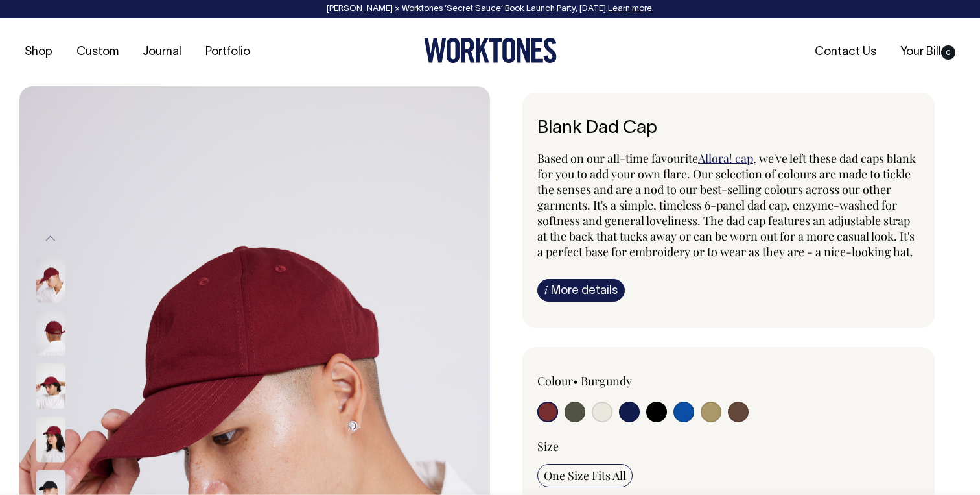  Describe the element at coordinates (928, 52) in the screenshot. I see `a: Your Bill0` at that location.